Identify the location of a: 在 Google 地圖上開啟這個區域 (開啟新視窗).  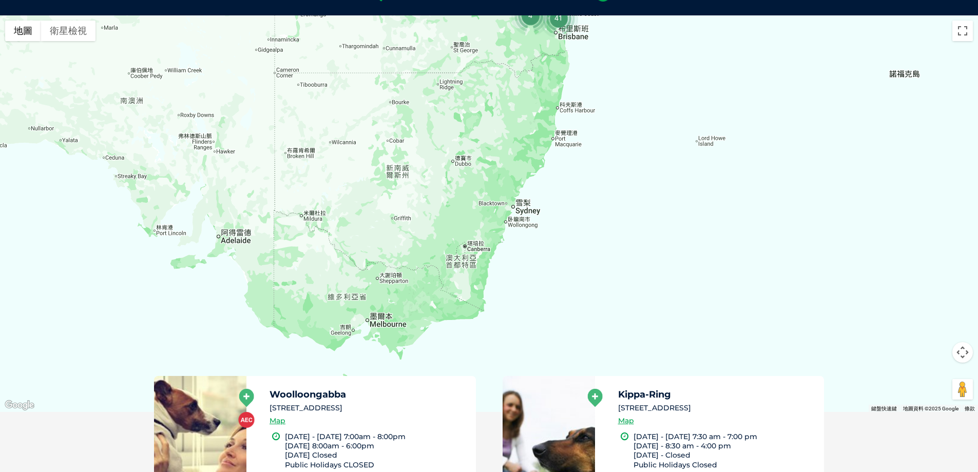
(20, 405).